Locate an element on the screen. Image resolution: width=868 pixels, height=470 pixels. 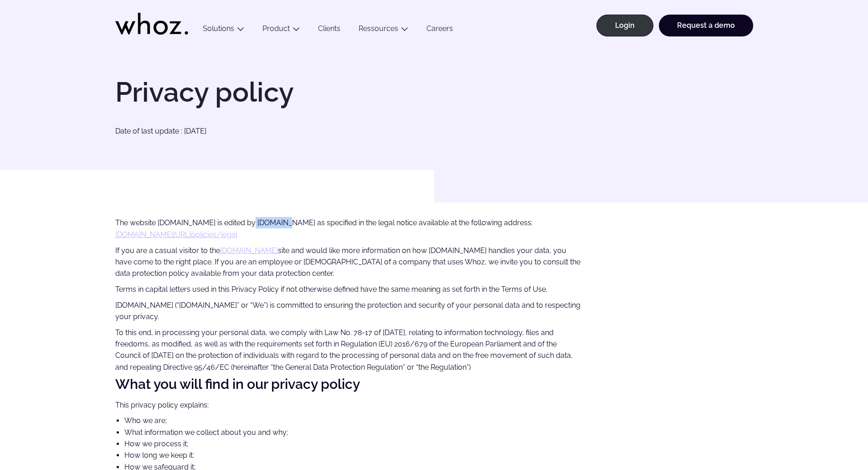
button: Ressources is located at coordinates (383, 30).